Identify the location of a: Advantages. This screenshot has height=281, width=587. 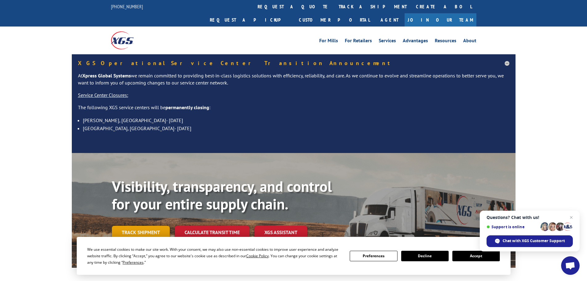
(415, 42).